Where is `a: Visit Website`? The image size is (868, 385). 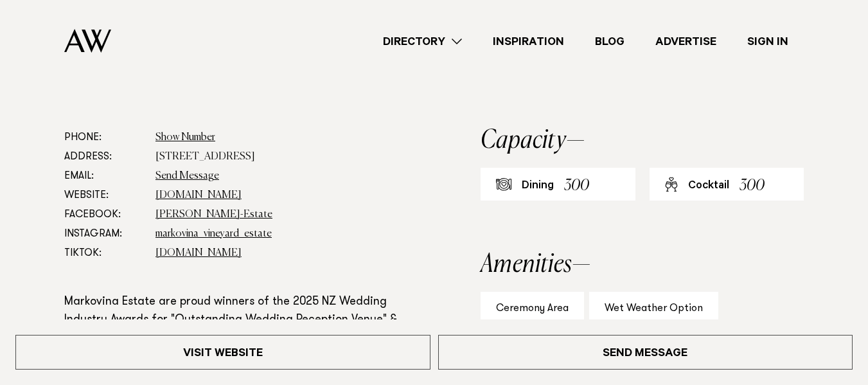 a: Visit Website is located at coordinates (223, 352).